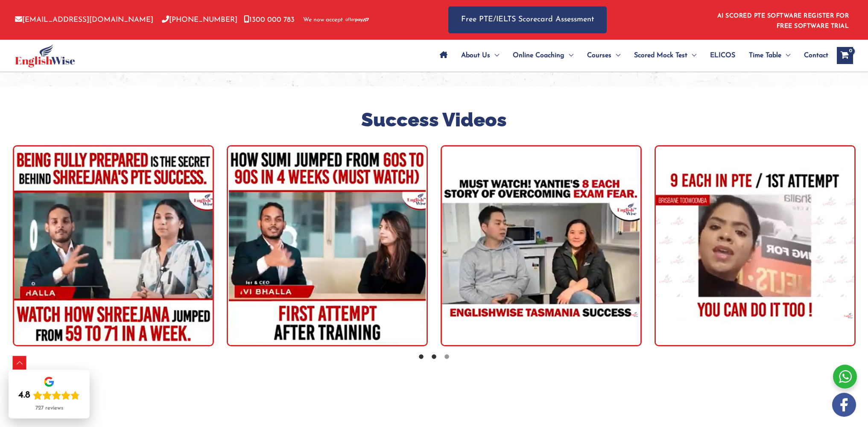 This screenshot has height=427, width=868. What do you see at coordinates (665, 56) in the screenshot?
I see `a: Scored Mock TestMenu Toggle` at bounding box center [665, 56].